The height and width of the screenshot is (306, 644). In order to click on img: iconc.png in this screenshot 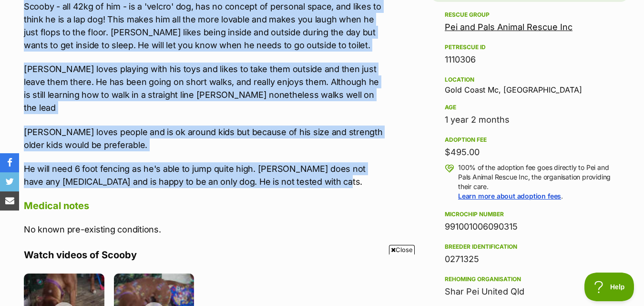, I will do `click(137, 4)`.